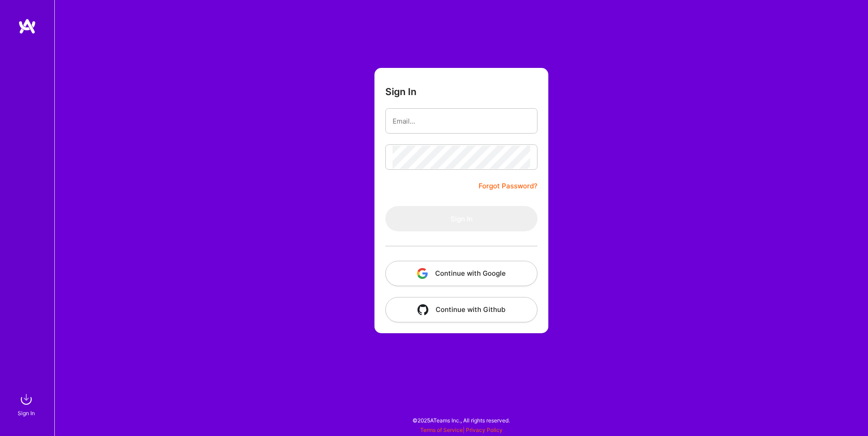 The height and width of the screenshot is (436, 868). Describe the element at coordinates (508, 186) in the screenshot. I see `a: Forgot Password?` at that location.